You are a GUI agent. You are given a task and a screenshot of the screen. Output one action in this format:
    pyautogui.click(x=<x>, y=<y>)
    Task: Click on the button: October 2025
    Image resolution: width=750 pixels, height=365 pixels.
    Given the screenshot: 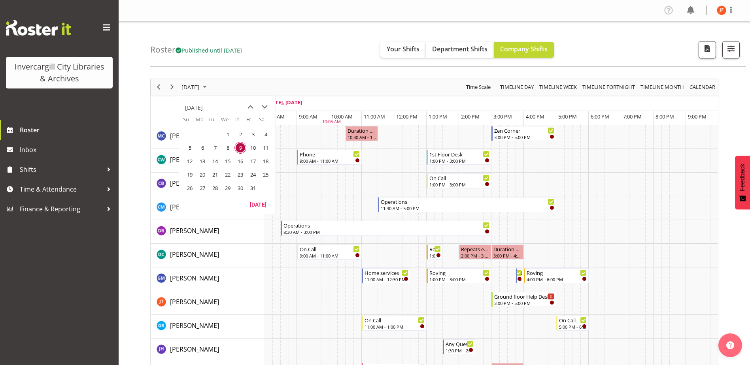 What is the action you would take?
    pyautogui.click(x=195, y=87)
    